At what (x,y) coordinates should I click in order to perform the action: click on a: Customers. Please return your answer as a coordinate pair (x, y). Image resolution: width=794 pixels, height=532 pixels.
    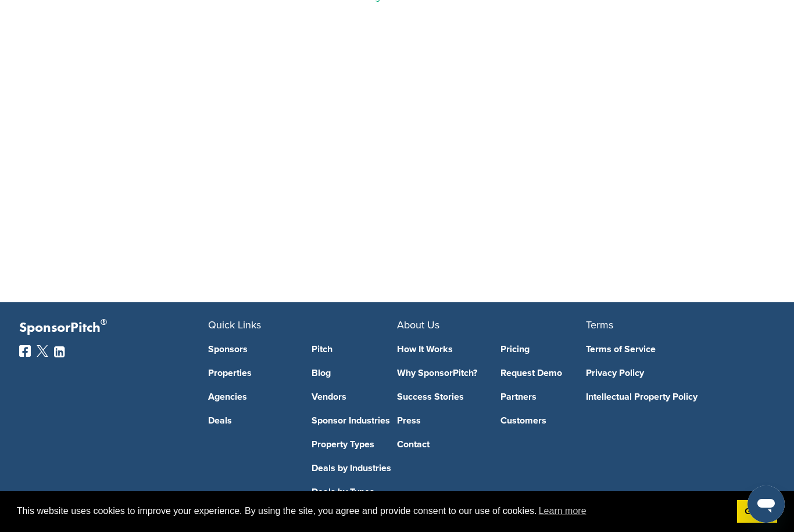
    Looking at the image, I should click on (543, 421).